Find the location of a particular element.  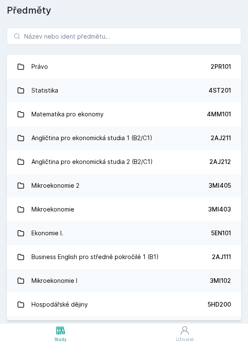

div: 3MI405 is located at coordinates (219, 185).